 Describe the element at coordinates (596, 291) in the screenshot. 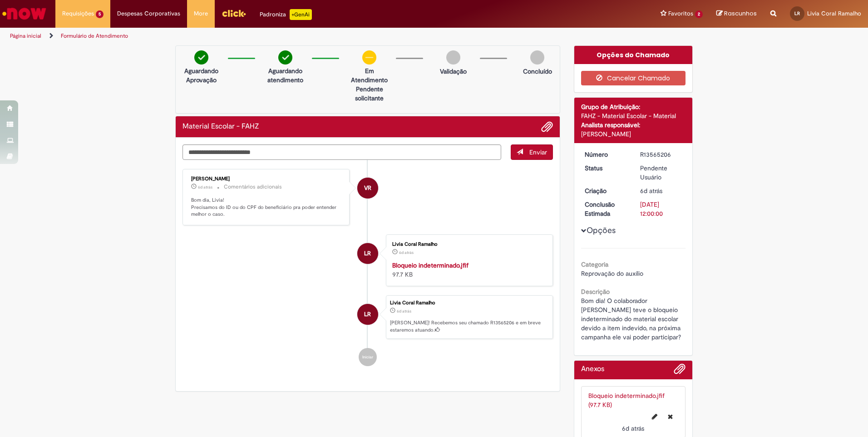

I see `b: Descrição` at that location.